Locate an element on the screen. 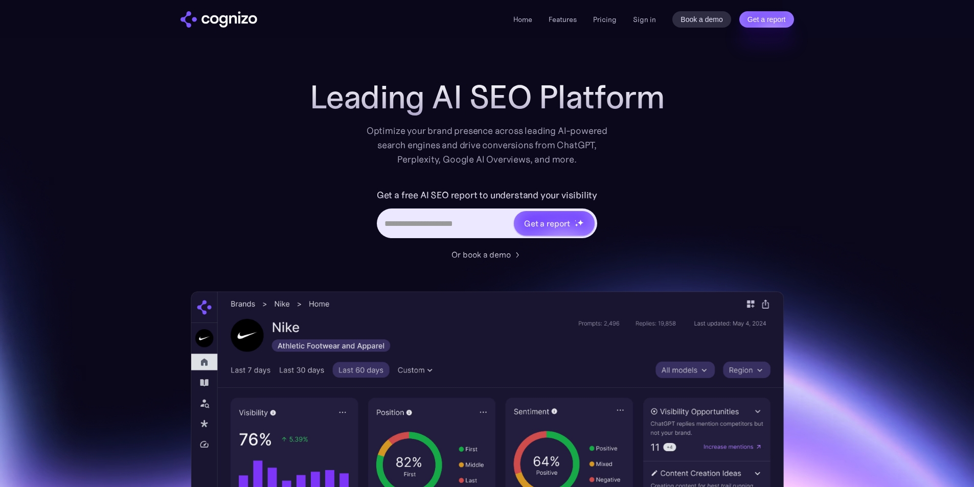 This screenshot has height=487, width=974. div: Get a report is located at coordinates (547, 223).